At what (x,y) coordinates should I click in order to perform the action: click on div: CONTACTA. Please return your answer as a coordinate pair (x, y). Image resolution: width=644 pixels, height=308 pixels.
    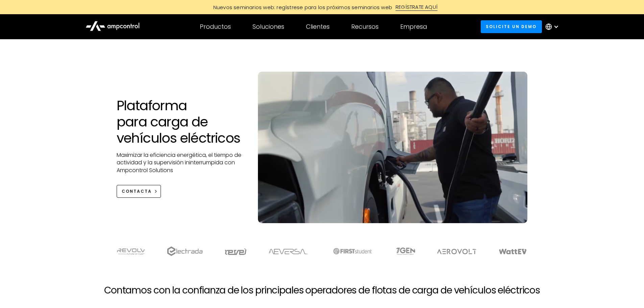
    Looking at the image, I should click on (137, 191).